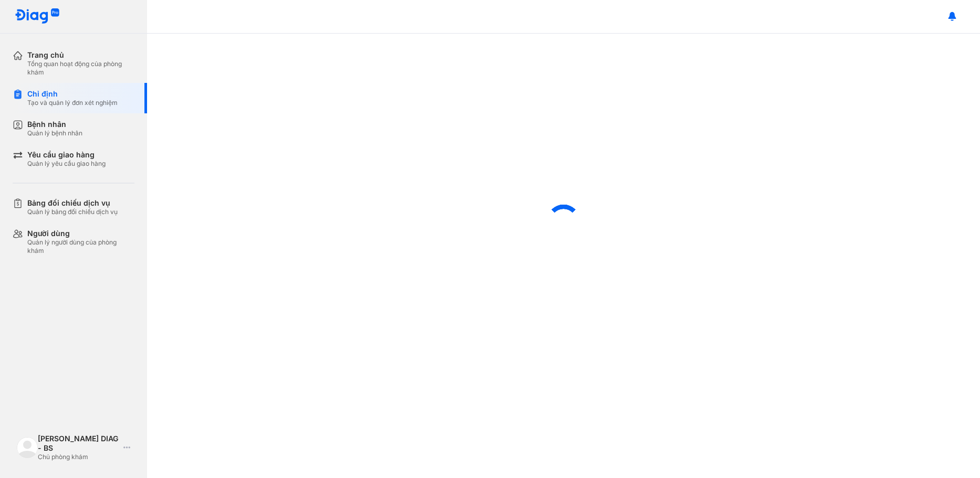 The width and height of the screenshot is (980, 478). What do you see at coordinates (55, 133) in the screenshot?
I see `div: Quản lý bệnh nhân` at bounding box center [55, 133].